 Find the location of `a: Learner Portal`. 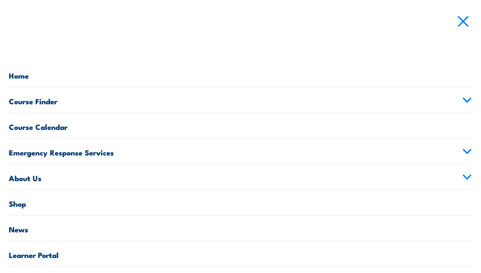

a: Learner Portal is located at coordinates (241, 253).